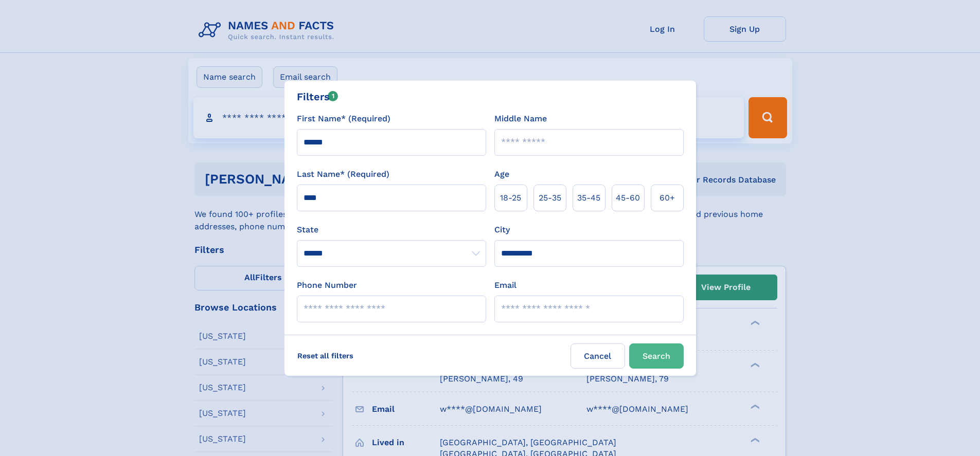 This screenshot has width=980, height=456. What do you see at coordinates (392, 229) in the screenshot?
I see `label: State` at bounding box center [392, 229].